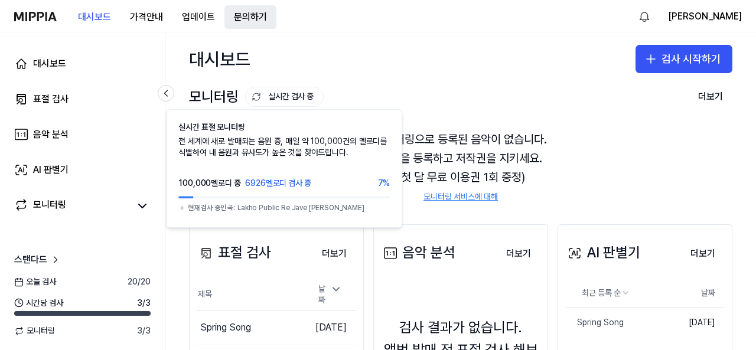  What do you see at coordinates (38, 260) in the screenshot?
I see `a: 스탠다드` at bounding box center [38, 260].